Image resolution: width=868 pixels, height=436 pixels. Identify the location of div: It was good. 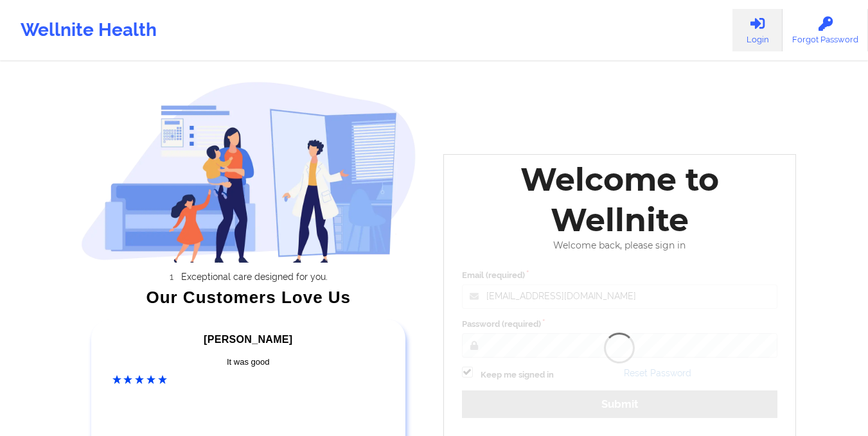
(248, 363).